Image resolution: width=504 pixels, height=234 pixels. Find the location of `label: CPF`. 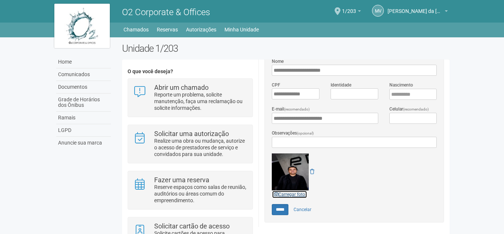

label: CPF is located at coordinates (276, 85).